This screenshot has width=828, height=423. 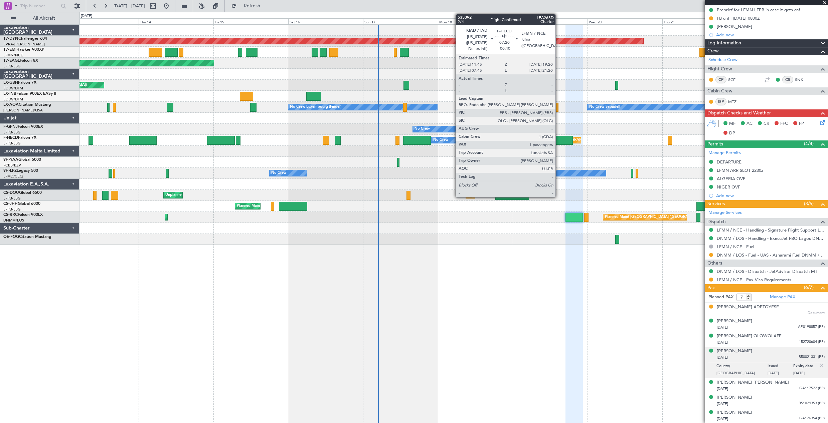 I want to click on label: Planned PAX, so click(x=721, y=298).